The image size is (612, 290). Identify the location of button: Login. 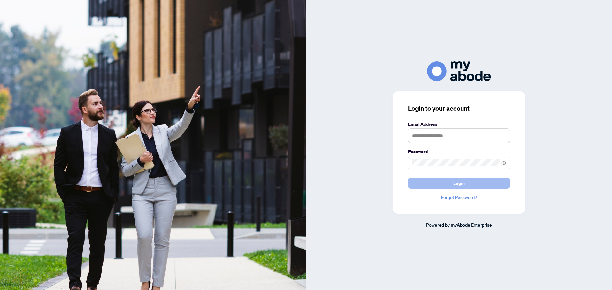
(459, 184).